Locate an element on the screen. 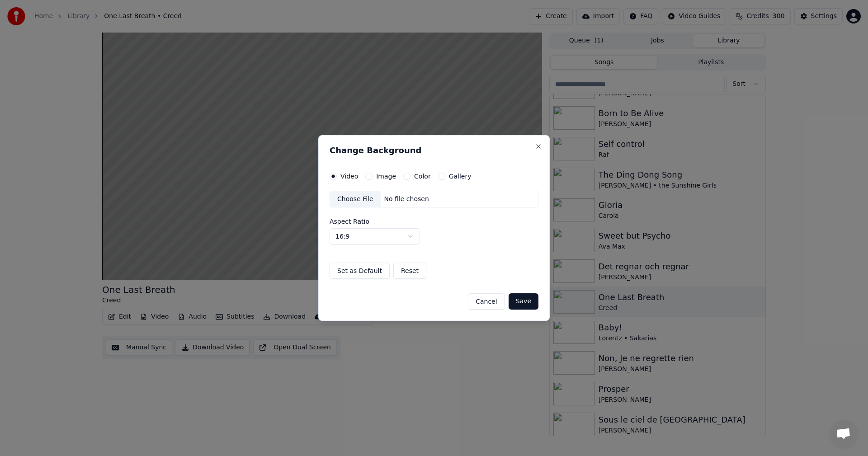  label: Color is located at coordinates (423, 177).